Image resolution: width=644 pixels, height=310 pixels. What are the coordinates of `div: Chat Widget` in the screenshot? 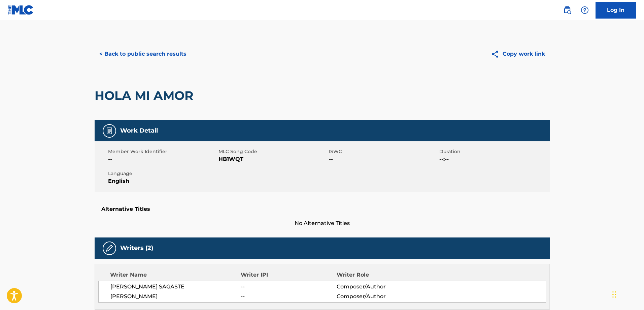 It's located at (627, 293).